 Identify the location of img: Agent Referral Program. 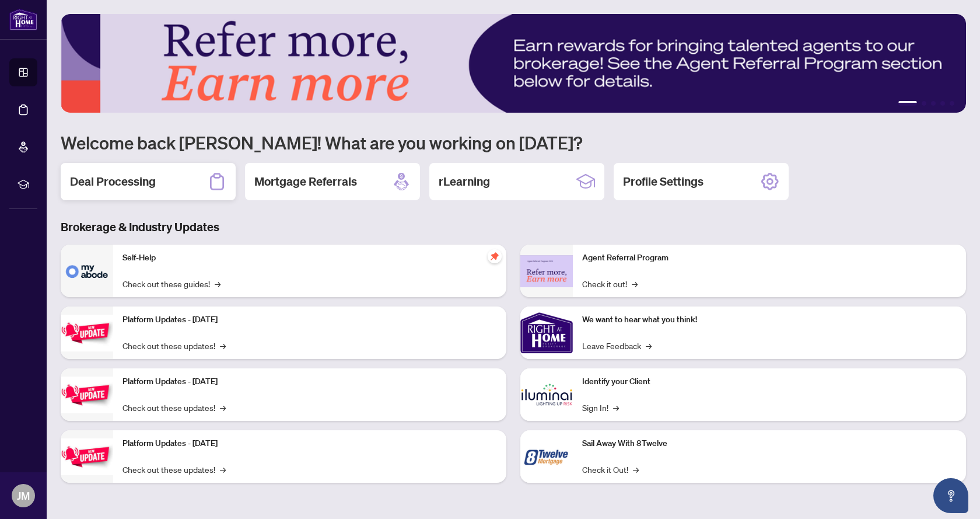
(547, 271).